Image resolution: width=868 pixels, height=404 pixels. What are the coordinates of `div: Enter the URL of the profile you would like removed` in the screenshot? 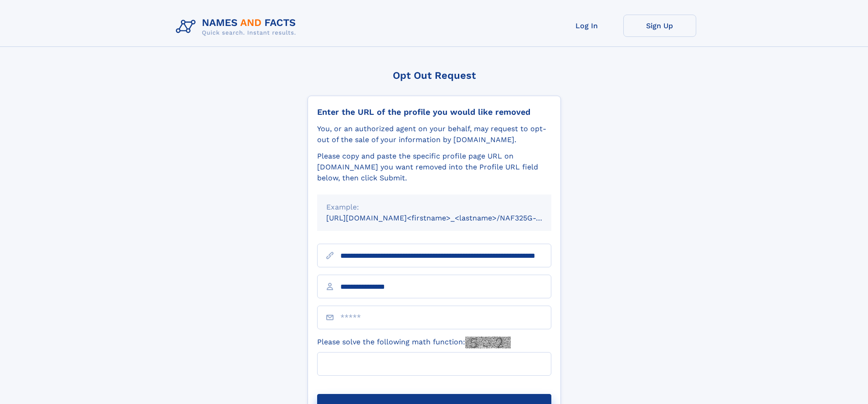 It's located at (434, 112).